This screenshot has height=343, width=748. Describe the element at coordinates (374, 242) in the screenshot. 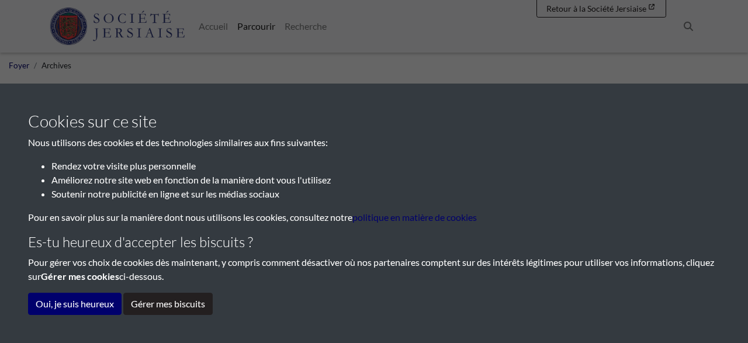

I see `h4: Es-tu heureux d'accepter les biscuits ?` at that location.